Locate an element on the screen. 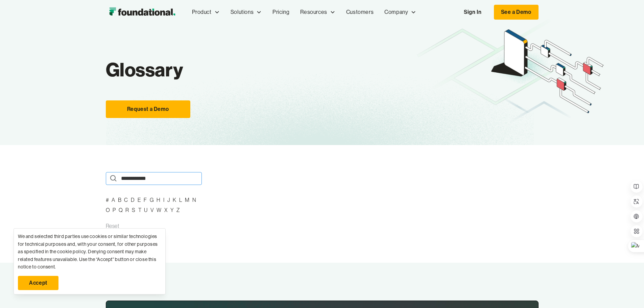 The width and height of the screenshot is (644, 308). span: F is located at coordinates (145, 200).